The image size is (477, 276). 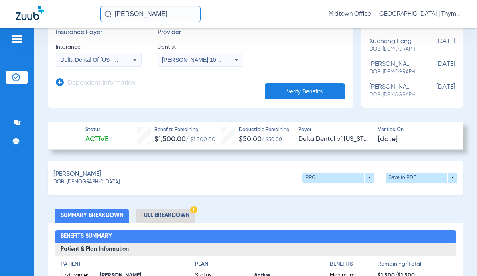 I want to click on h3: Provider, so click(x=200, y=33).